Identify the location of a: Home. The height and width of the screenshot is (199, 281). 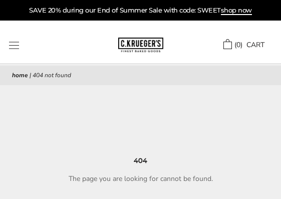
(20, 75).